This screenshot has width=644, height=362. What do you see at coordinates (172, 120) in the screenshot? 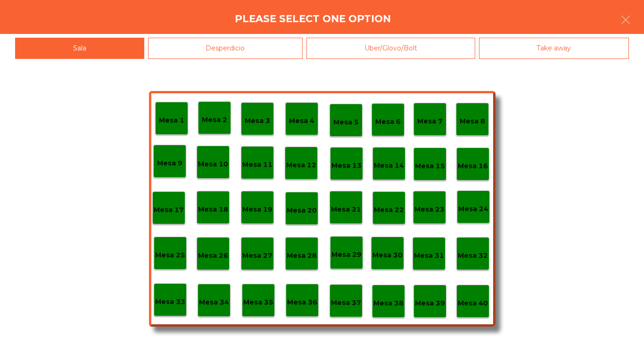
I see `p: Mesa 1` at bounding box center [172, 120].